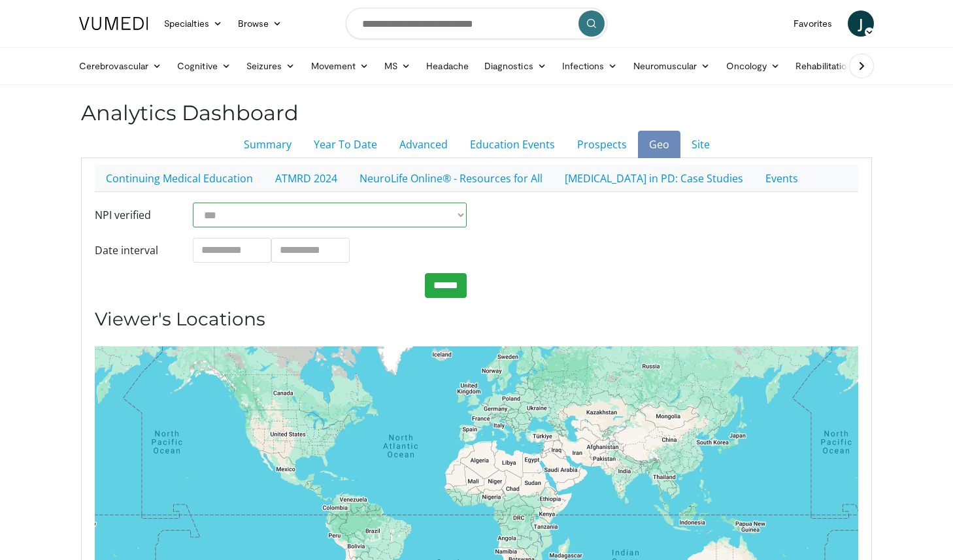 This screenshot has height=560, width=953. What do you see at coordinates (590, 66) in the screenshot?
I see `a: Infections` at bounding box center [590, 66].